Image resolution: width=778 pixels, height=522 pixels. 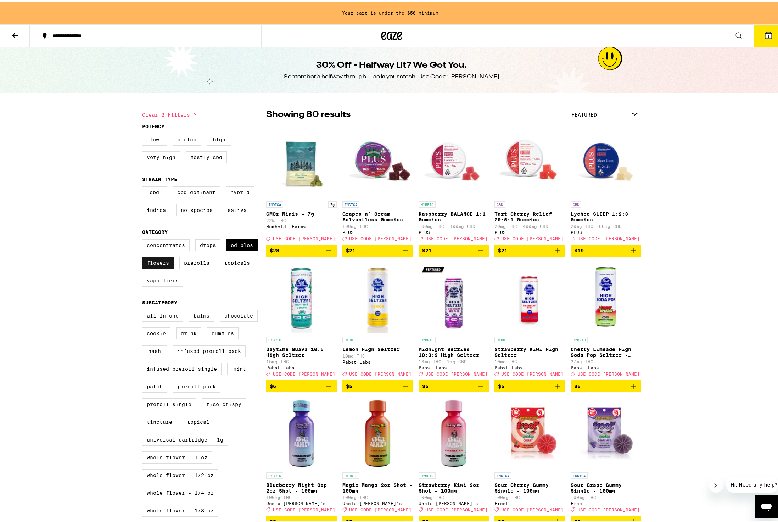 I want to click on label: Edibles, so click(x=242, y=244).